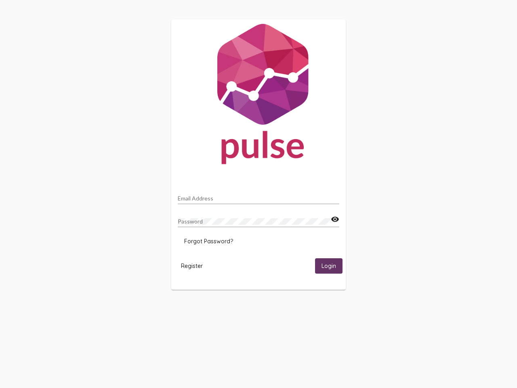 The width and height of the screenshot is (517, 388). I want to click on button: Register, so click(192, 265).